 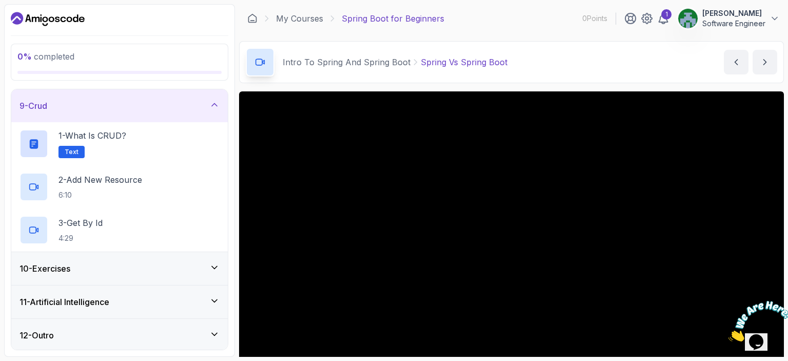 I want to click on p: 2 - Add New Resource, so click(x=100, y=180).